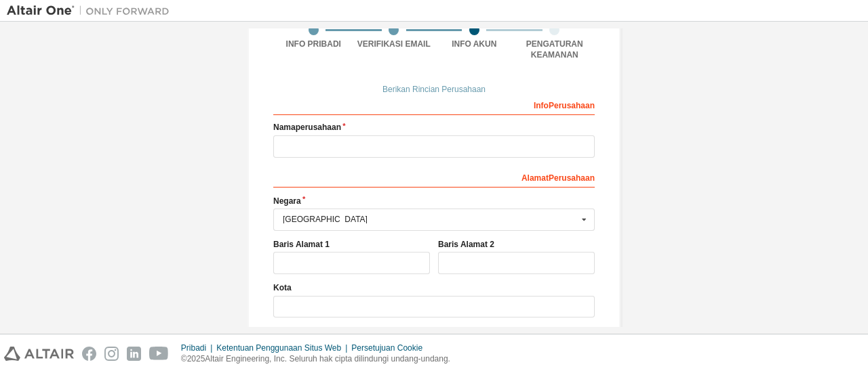  What do you see at coordinates (434, 90) in the screenshot?
I see `font: Berikan Rincian Perusahaan` at bounding box center [434, 90].